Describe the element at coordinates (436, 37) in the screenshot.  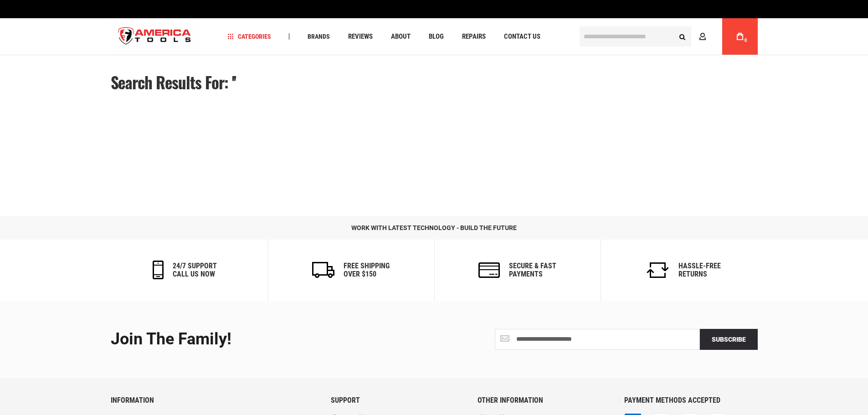
I see `span: Blog` at that location.